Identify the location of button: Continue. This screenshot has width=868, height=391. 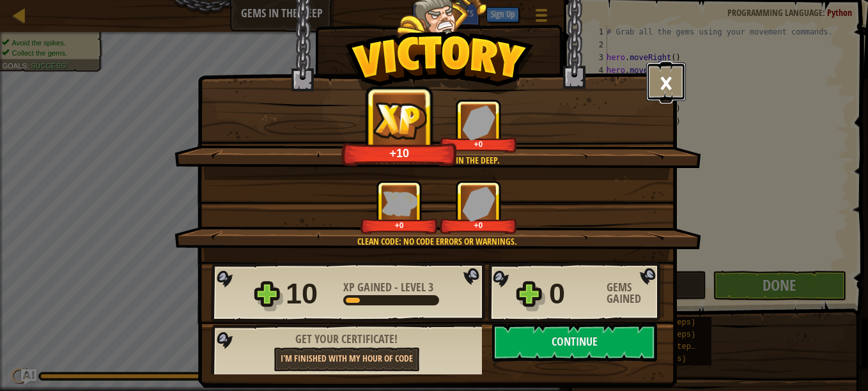
(575, 343).